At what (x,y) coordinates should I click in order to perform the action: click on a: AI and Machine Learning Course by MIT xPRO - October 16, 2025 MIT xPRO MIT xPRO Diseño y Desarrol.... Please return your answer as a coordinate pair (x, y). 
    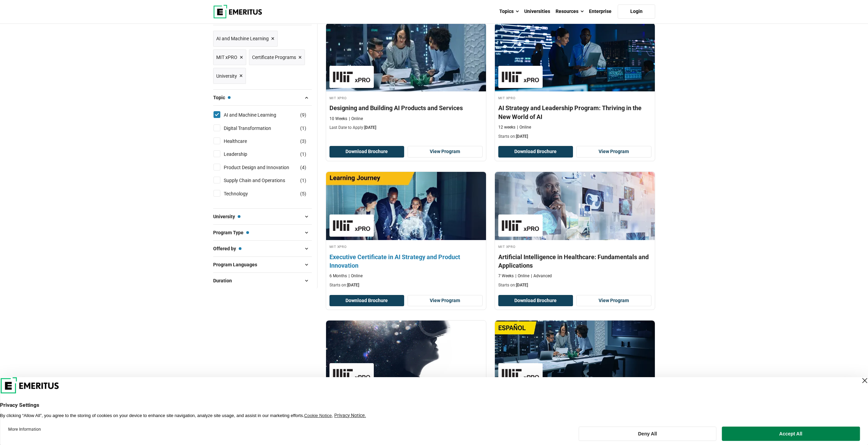
    Looking at the image, I should click on (575, 380).